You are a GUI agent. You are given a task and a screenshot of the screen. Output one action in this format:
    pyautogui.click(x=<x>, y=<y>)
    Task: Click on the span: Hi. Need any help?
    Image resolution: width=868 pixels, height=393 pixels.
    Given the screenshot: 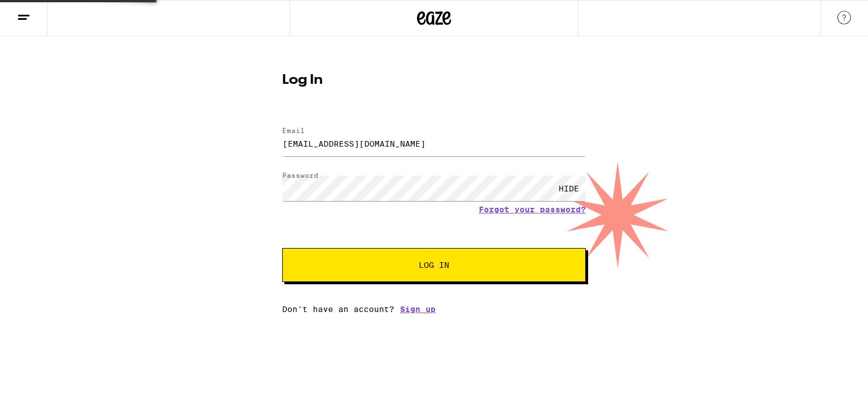 What is the action you would take?
    pyautogui.click(x=44, y=13)
    